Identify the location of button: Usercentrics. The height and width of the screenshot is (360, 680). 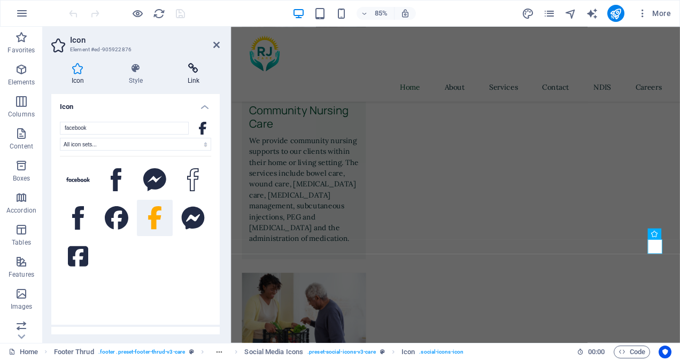
(665, 352).